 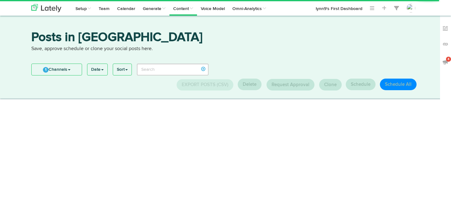 What do you see at coordinates (448, 59) in the screenshot?
I see `span: 4` at bounding box center [448, 59].